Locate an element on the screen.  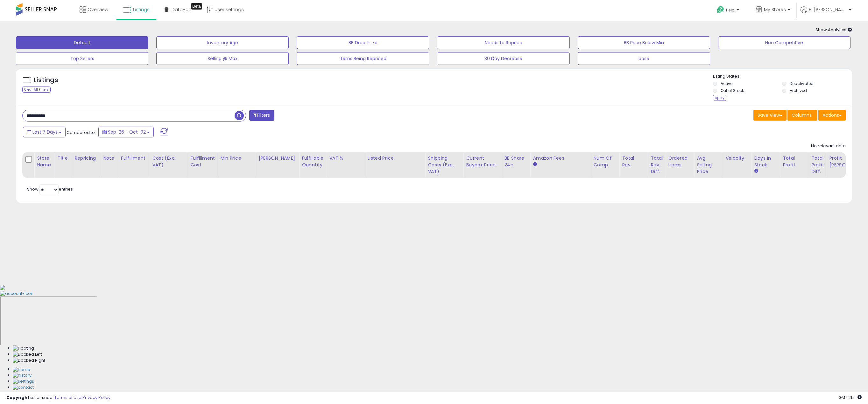
div: Clear All Filters is located at coordinates (36, 89).